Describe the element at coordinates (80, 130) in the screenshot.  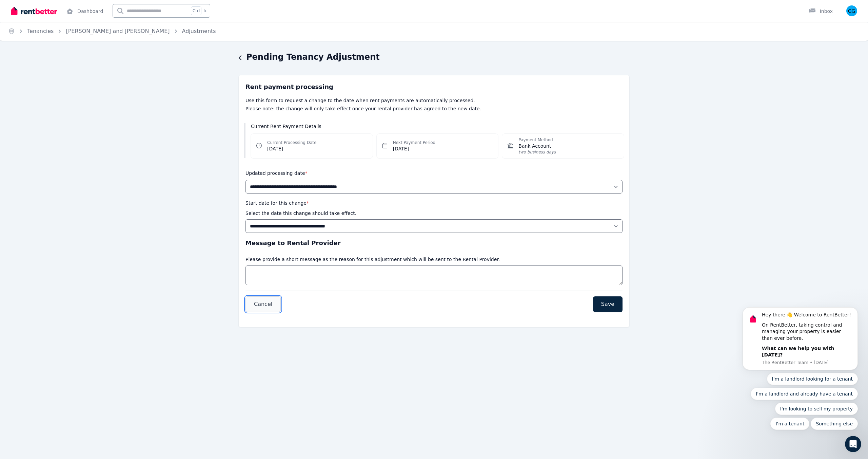
I see `button: Quick reply: I'm a landlord looking for a tenant` at that location.